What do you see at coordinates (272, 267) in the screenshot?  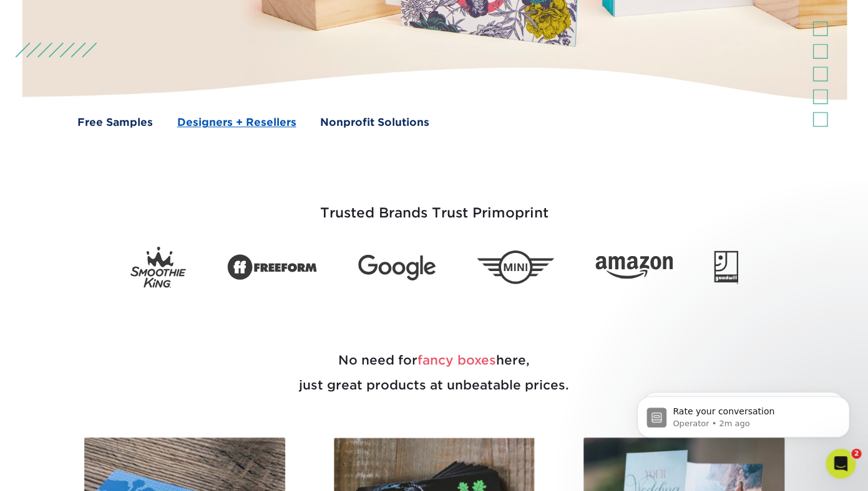 I see `img: Freeform` at bounding box center [272, 267].